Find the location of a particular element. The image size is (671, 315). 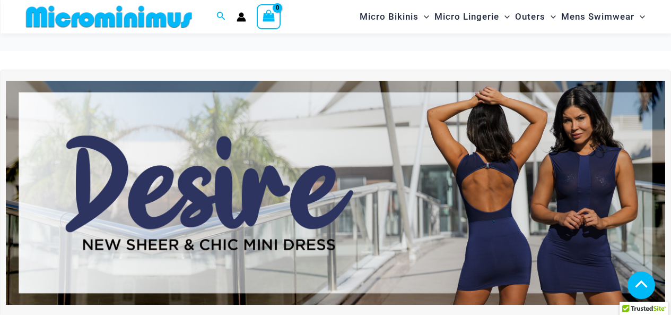

img: Desire me Navy Dress is located at coordinates (335, 193).